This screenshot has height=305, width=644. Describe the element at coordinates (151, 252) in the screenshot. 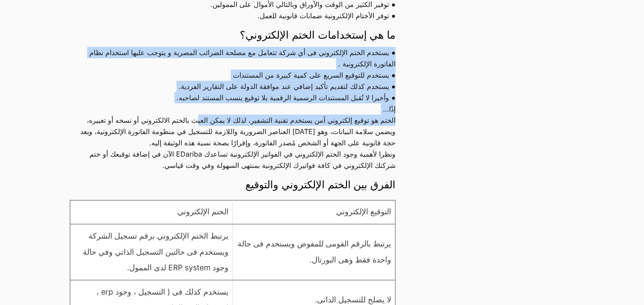

I see `td: يرتبط الختم الإلكتروني برقم تسجيل الشركة ويستخدم فى حالتين التسجيل الذاتي وفي حالة وجود ERP syste...` at that location.